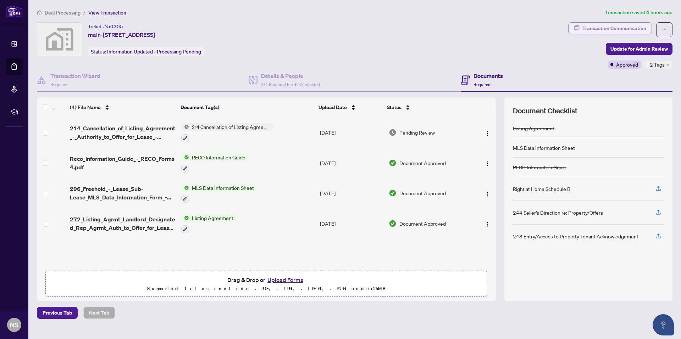 This screenshot has width=681, height=339. What do you see at coordinates (663, 325) in the screenshot?
I see `button: Open asap` at bounding box center [663, 325].